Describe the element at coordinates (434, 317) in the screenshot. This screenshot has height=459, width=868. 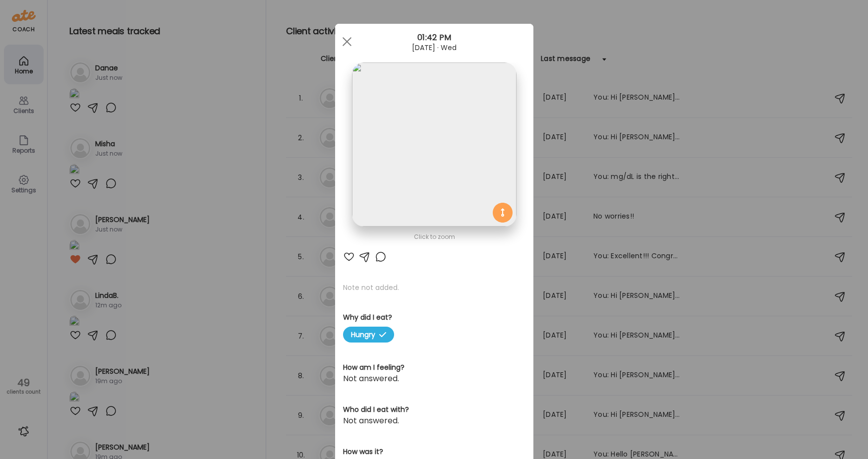
I see `h3: Why did I eat?` at that location.